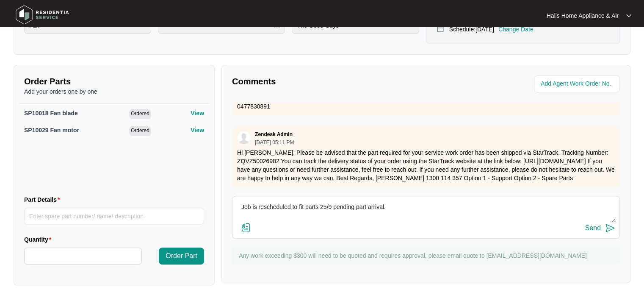 The image size is (644, 298). I want to click on span: SP10018 Fan blade, so click(51, 113).